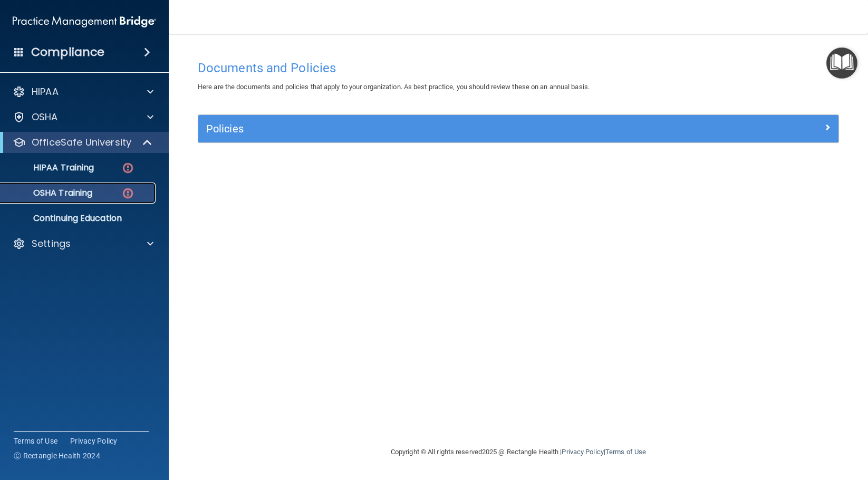  I want to click on p: Settings, so click(51, 243).